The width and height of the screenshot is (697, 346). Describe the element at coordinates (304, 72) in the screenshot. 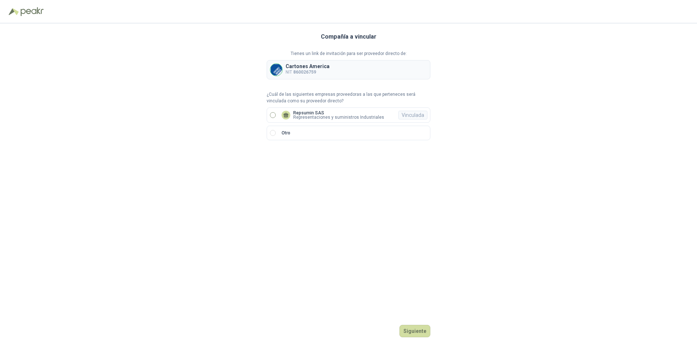

I see `b: 860026759` at that location.